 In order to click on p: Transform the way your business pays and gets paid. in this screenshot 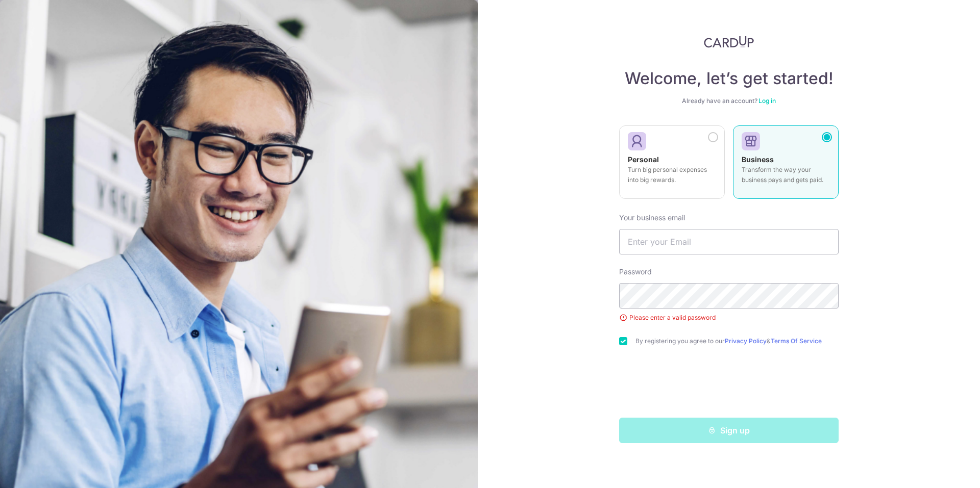, I will do `click(786, 175)`.